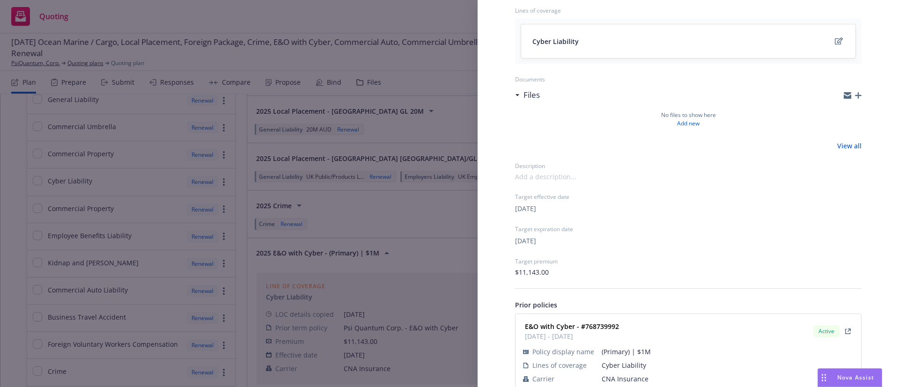 The height and width of the screenshot is (387, 899). What do you see at coordinates (849, 378) in the screenshot?
I see `button: Nova Assist` at bounding box center [849, 378].